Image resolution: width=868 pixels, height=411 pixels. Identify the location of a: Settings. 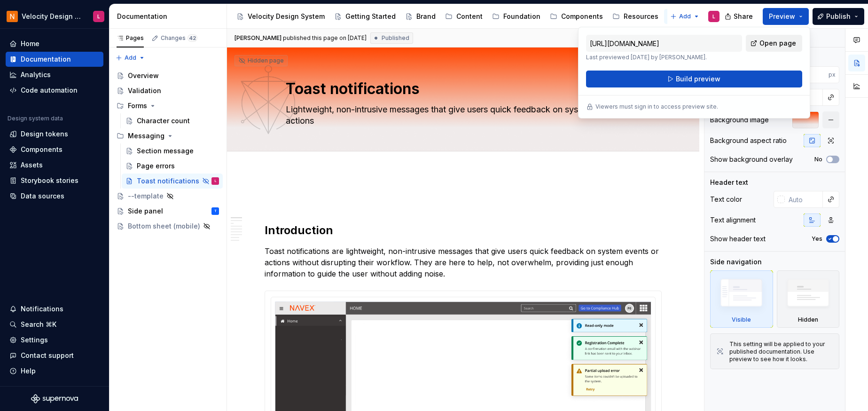
(54, 340).